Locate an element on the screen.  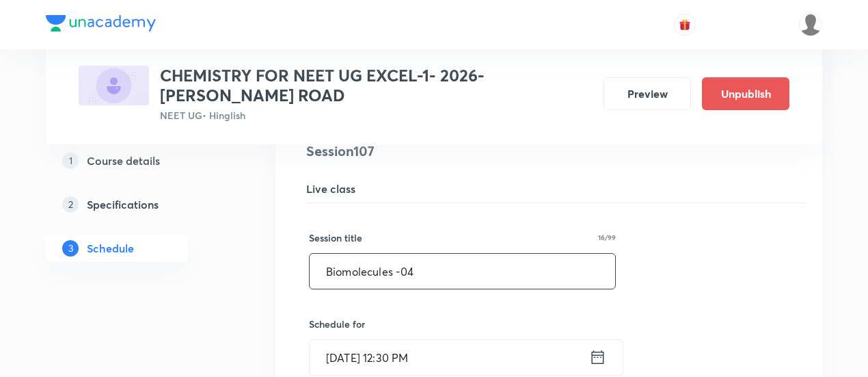
img: Mustafa kamal is located at coordinates (810, 25).